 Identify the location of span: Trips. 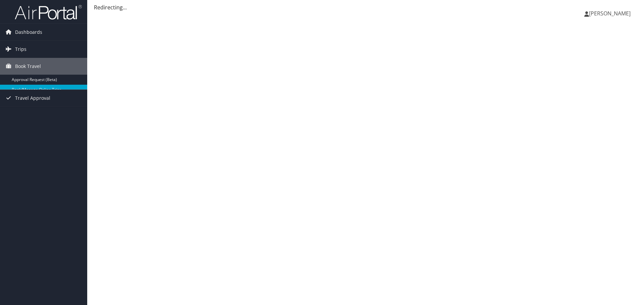
(21, 49).